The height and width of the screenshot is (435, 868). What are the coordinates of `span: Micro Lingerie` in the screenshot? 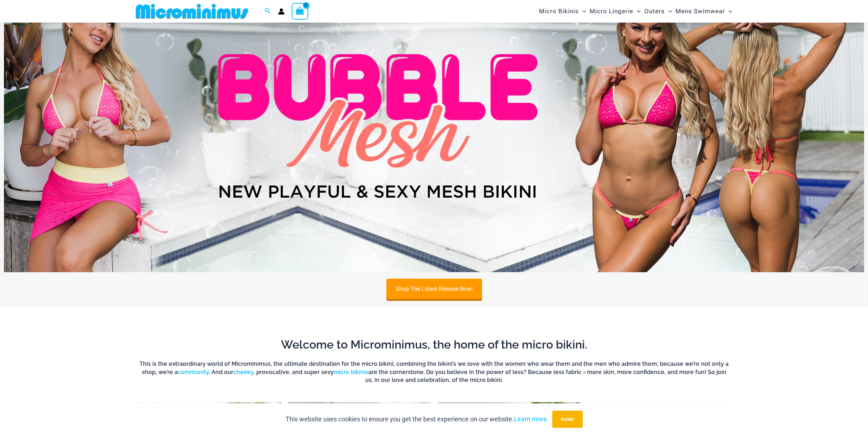 It's located at (611, 11).